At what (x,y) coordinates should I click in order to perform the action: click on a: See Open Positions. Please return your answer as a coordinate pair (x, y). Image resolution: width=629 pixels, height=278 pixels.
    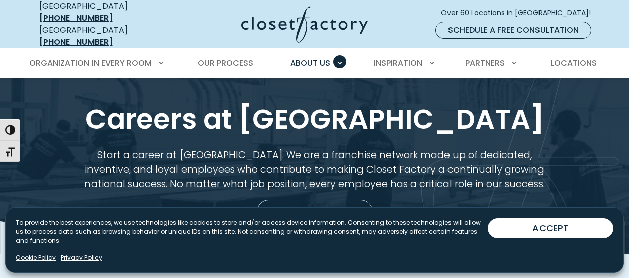
    Looking at the image, I should click on (315, 212).